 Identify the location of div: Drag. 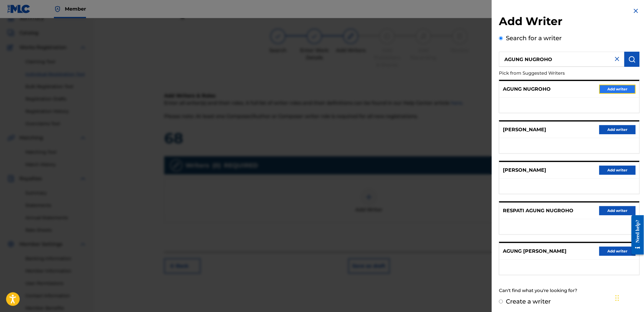
(617, 298).